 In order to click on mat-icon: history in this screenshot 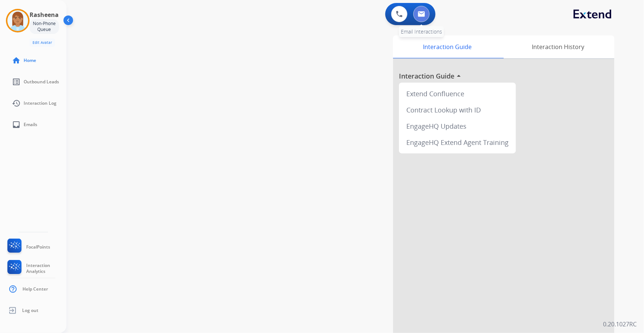, I will do `click(16, 103)`.